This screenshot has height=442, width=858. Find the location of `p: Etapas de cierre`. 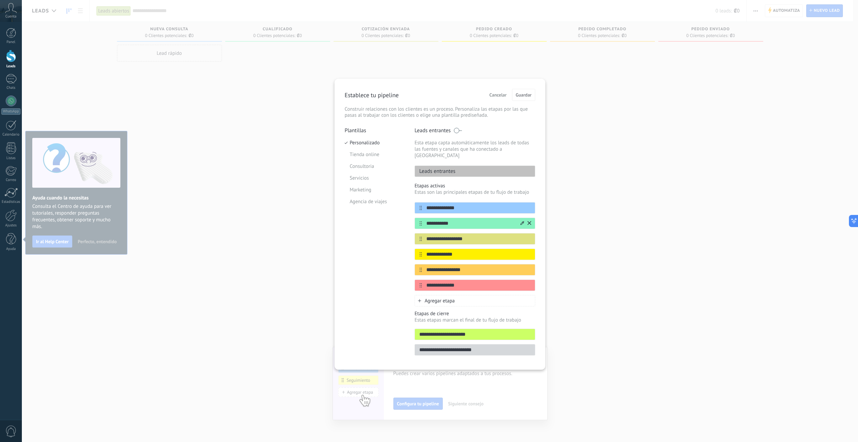

p: Etapas de cierre is located at coordinates (475, 313).